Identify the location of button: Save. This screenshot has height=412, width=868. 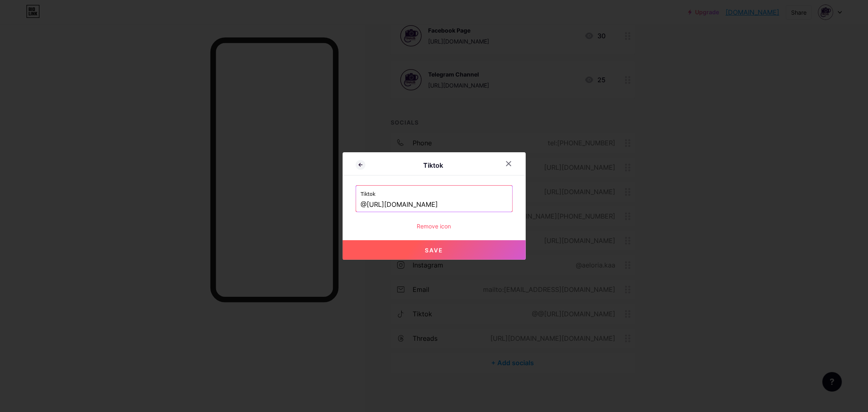
(434, 250).